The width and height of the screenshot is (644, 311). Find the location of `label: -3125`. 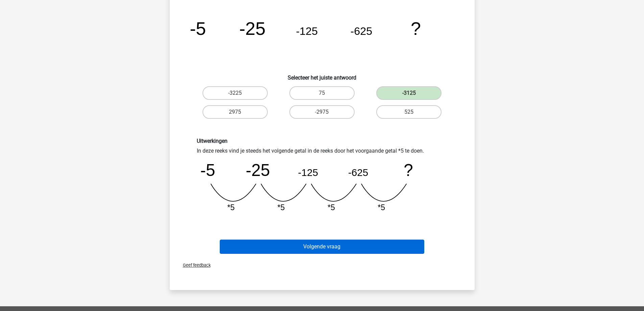

label: -3125 is located at coordinates (409, 93).